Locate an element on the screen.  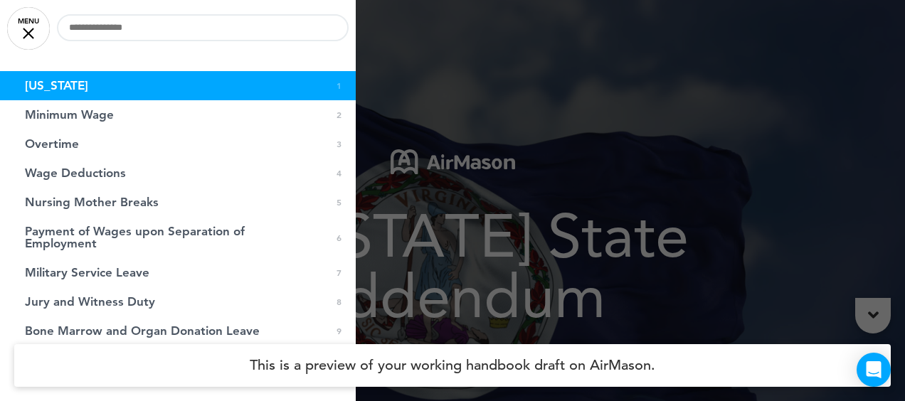
h4: This is a preview of your working handbook draft on AirMason. is located at coordinates (452, 366).